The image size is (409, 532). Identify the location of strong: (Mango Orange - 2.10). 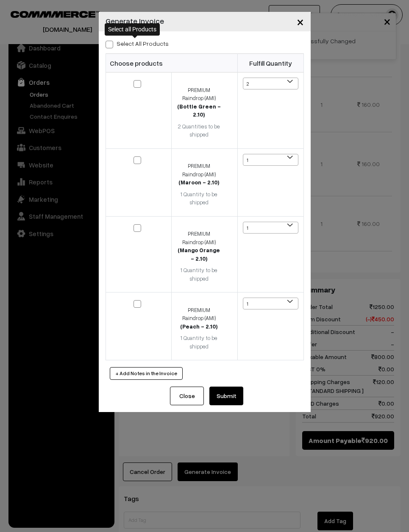
(199, 254).